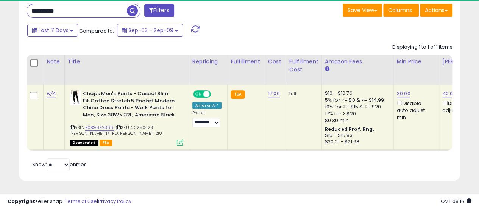 This screenshot has width=479, height=209. Describe the element at coordinates (159, 10) in the screenshot. I see `button: Filters` at that location.